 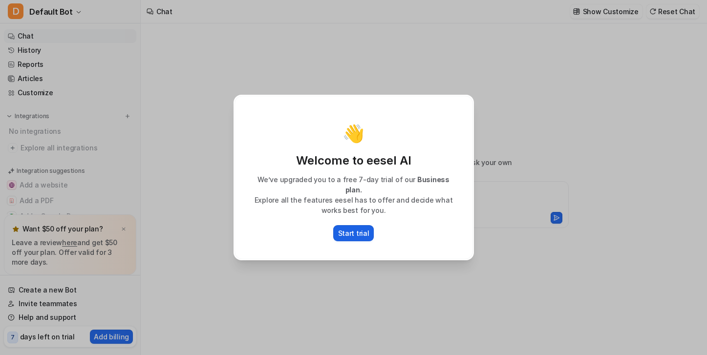 What do you see at coordinates (354, 185) in the screenshot?
I see `p: We’ve upgraded you to a free 7-day trial of our` at bounding box center [354, 185].